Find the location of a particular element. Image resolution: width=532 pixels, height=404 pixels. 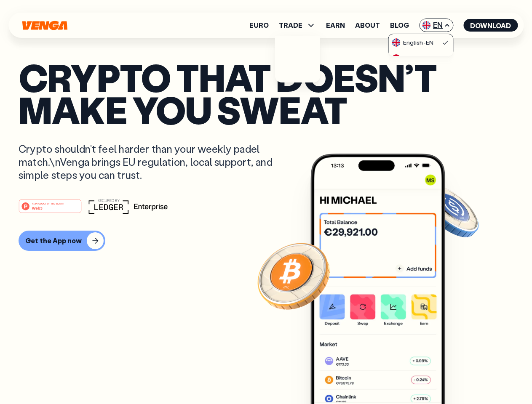

button: Get the App now is located at coordinates (62, 241).